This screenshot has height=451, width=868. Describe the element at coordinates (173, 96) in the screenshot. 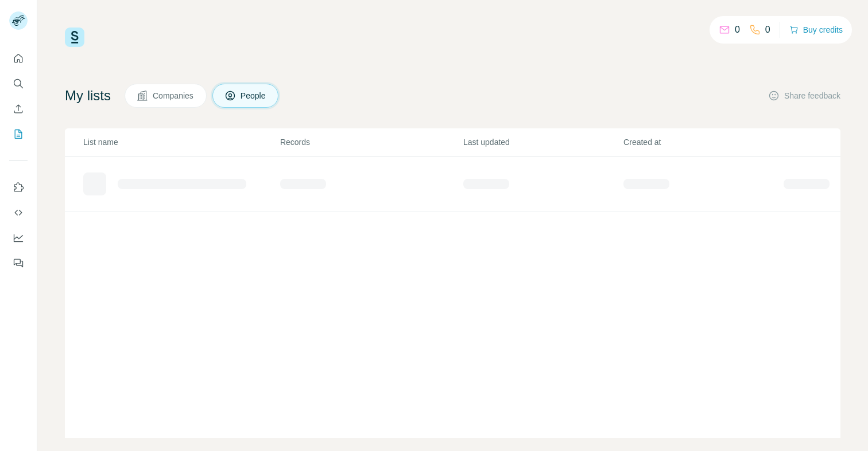

I see `span: Companies` at that location.